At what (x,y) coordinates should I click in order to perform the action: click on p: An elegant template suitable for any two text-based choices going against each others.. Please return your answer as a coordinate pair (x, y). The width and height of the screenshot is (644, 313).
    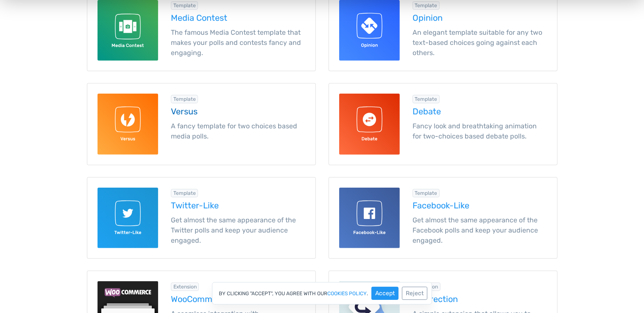
    Looking at the image, I should click on (480, 43).